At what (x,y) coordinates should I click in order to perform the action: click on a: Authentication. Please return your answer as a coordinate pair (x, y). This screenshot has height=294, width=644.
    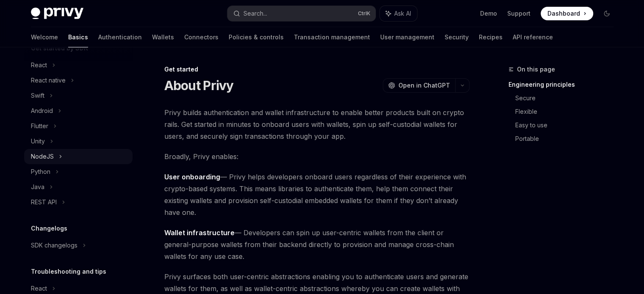
    Looking at the image, I should click on (120, 38).